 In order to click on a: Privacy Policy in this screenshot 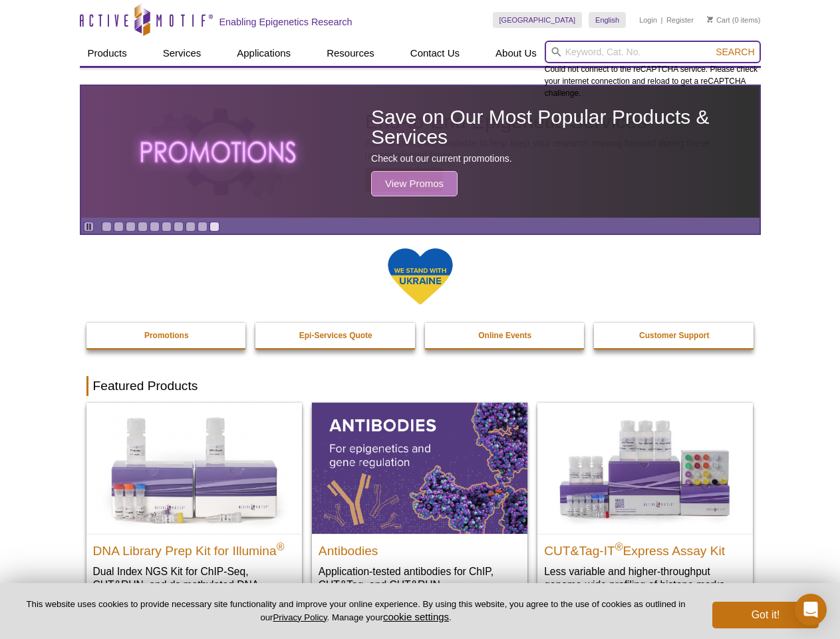, I will do `click(300, 618)`.